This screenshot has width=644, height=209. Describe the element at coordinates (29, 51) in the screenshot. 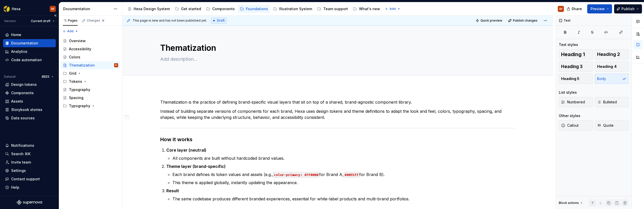

I see `a: Analytics` at that location.